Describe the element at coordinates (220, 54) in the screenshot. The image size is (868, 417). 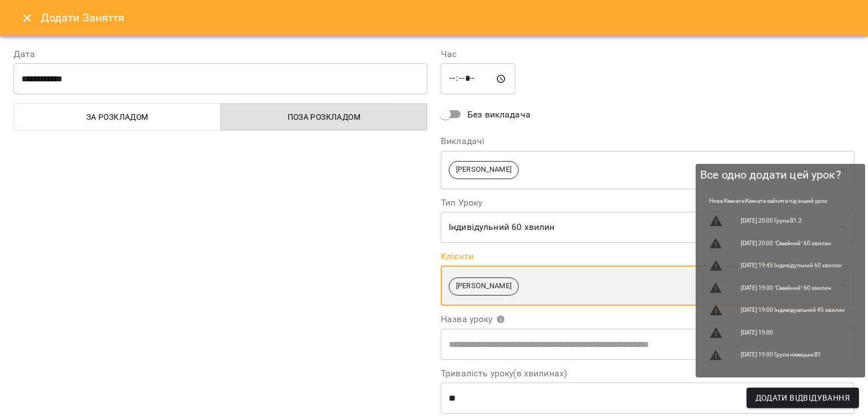
I see `label: Дата` at that location.